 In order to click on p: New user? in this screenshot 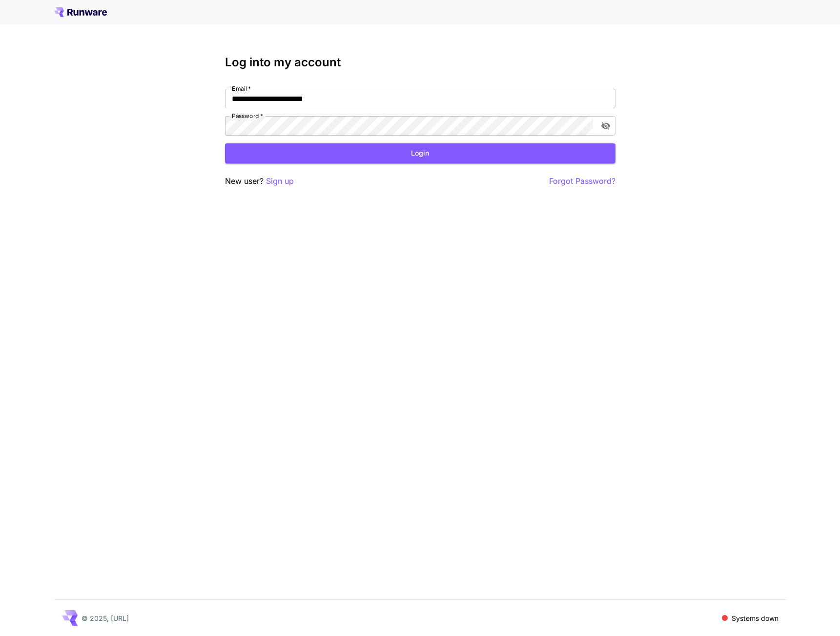, I will do `click(259, 181)`.